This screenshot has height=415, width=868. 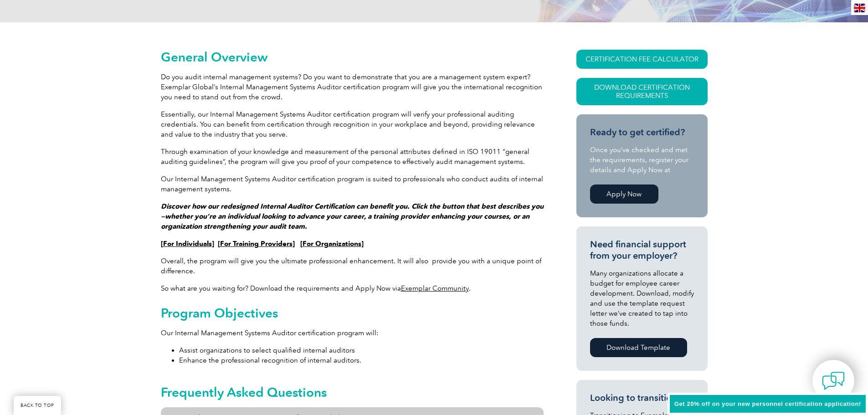 What do you see at coordinates (860, 8) in the screenshot?
I see `img: en` at bounding box center [860, 8].